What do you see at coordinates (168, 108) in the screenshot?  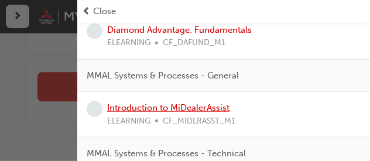 I see `a: Introduction to MiDealerAssist` at bounding box center [168, 108].